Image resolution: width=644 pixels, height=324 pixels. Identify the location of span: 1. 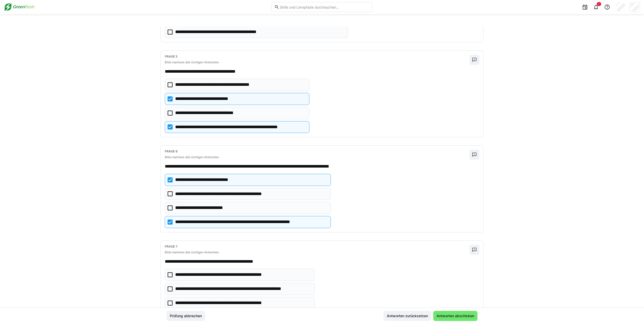
(599, 4).